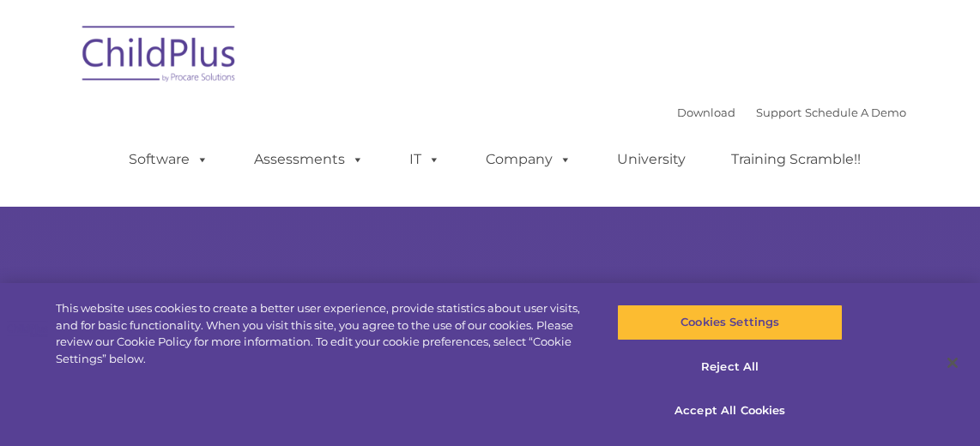 This screenshot has height=446, width=980. I want to click on a: Support, so click(778, 113).